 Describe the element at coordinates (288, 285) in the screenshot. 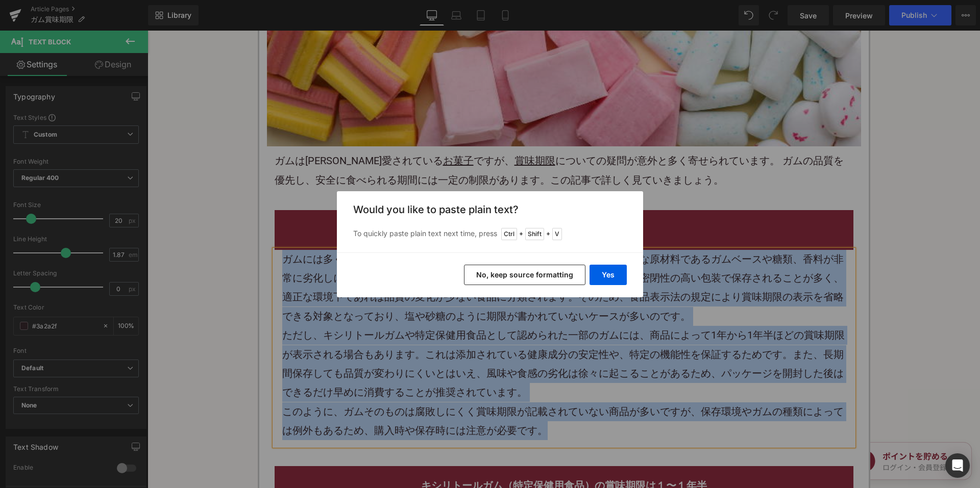

I see `a: 砂糖` at that location.